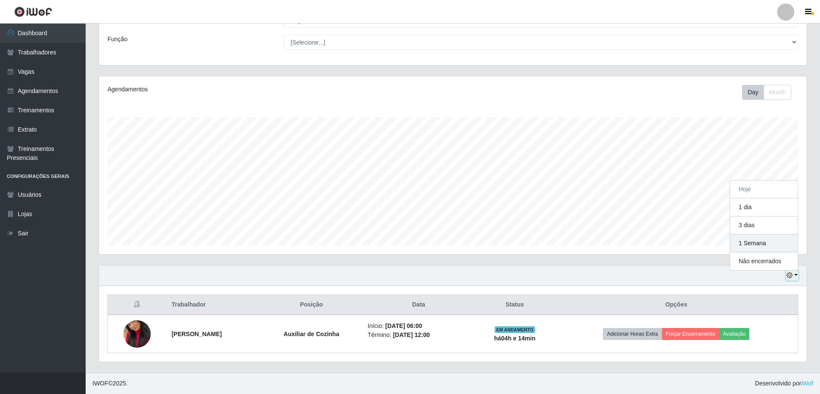 Image resolution: width=820 pixels, height=394 pixels. Describe the element at coordinates (734, 334) in the screenshot. I see `button: Avaliação` at that location.